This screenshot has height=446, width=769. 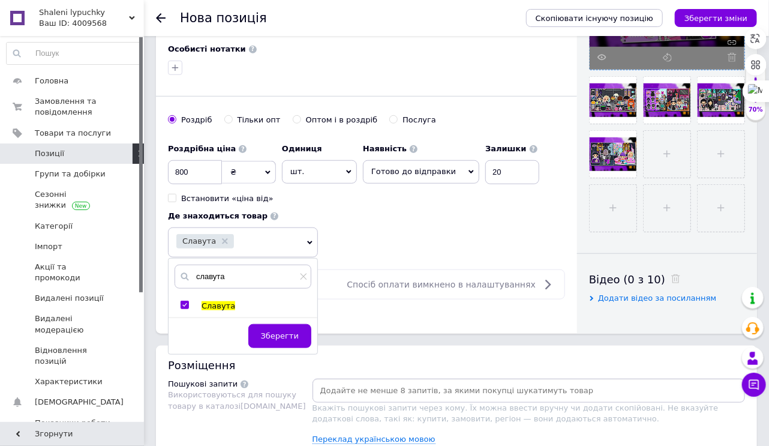 What do you see at coordinates (442, 284) in the screenshot?
I see `span: Спосіб оплати вимкнено в налаштуваннях` at bounding box center [442, 284].